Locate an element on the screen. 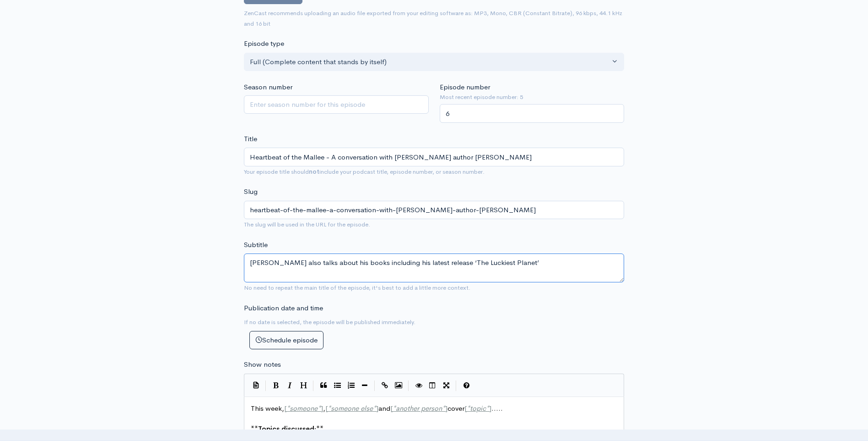  label: Subtitle is located at coordinates (256, 244).